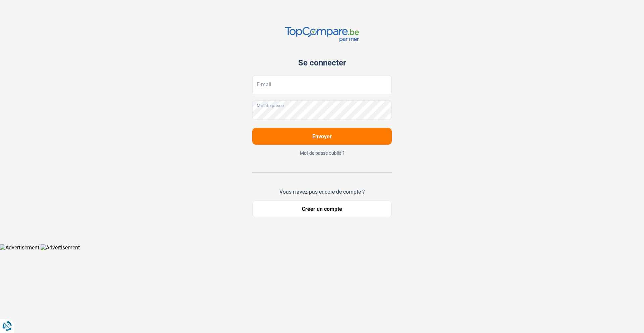  What do you see at coordinates (322, 136) in the screenshot?
I see `span: Envoyer` at bounding box center [322, 136].